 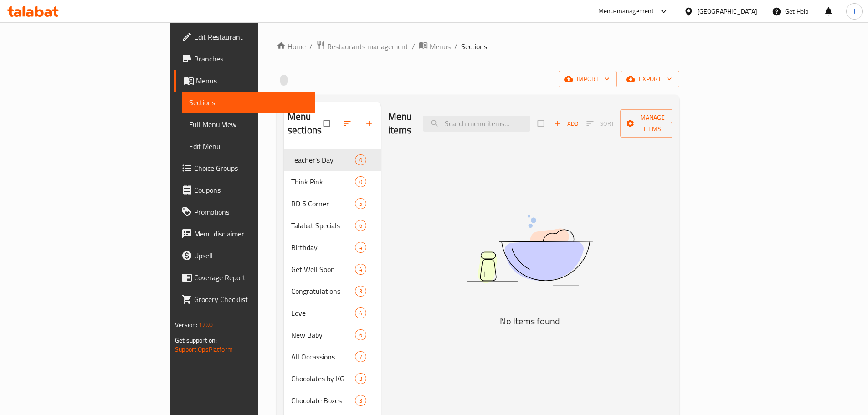 I want to click on span: All Occassions, so click(x=323, y=356).